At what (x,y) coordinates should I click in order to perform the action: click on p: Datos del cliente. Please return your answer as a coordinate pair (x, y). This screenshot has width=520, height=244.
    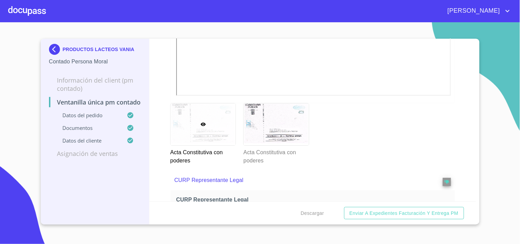
    Looking at the image, I should click on (88, 141).